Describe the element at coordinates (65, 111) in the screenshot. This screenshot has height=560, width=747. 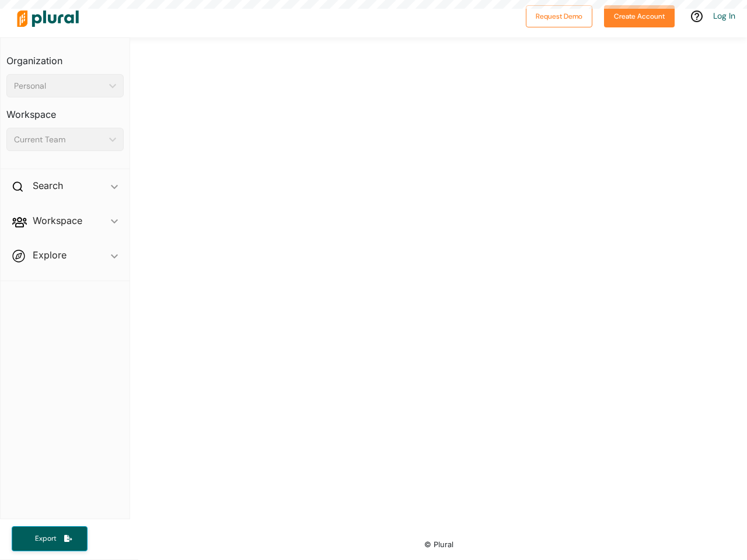
I see `h3: Workspace` at that location.